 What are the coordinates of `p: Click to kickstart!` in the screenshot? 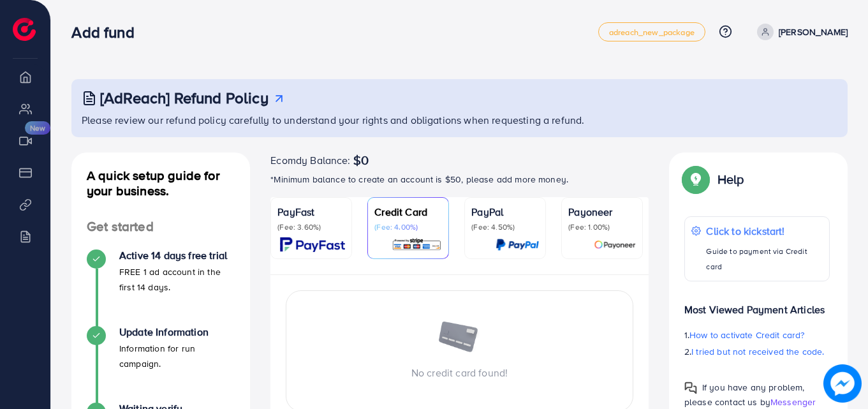 It's located at (765, 231).